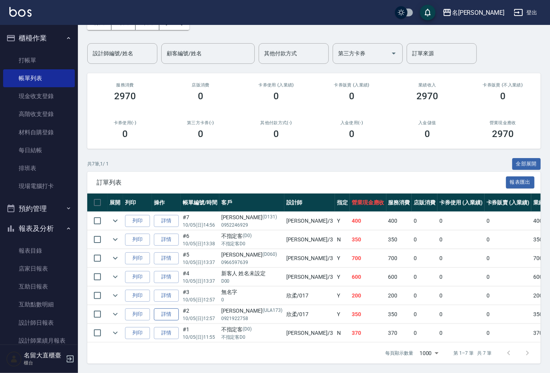  Describe the element at coordinates (39, 229) in the screenshot. I see `button: 報表及分析` at that location.